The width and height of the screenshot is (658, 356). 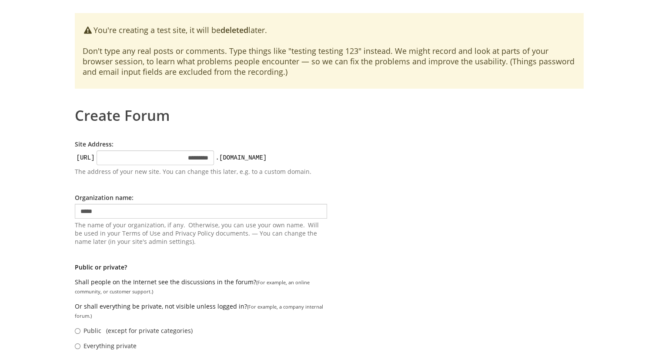 What do you see at coordinates (201, 311) in the screenshot?
I see `p: Or shall everything be private, not visible unless logged in?` at bounding box center [201, 311].